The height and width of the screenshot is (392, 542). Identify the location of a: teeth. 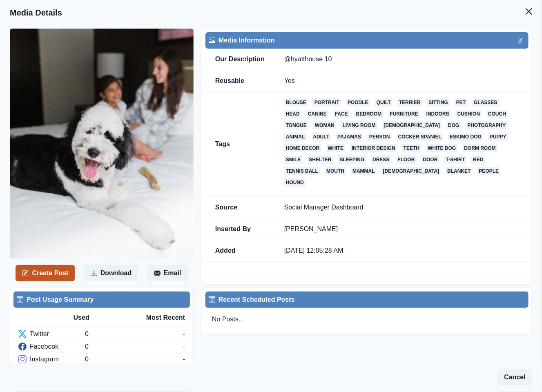
(412, 148).